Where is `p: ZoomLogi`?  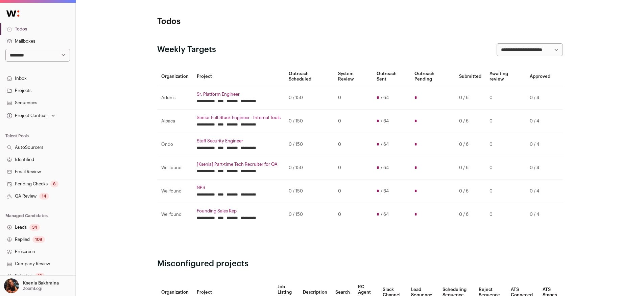 p: ZoomLogi is located at coordinates (32, 289).